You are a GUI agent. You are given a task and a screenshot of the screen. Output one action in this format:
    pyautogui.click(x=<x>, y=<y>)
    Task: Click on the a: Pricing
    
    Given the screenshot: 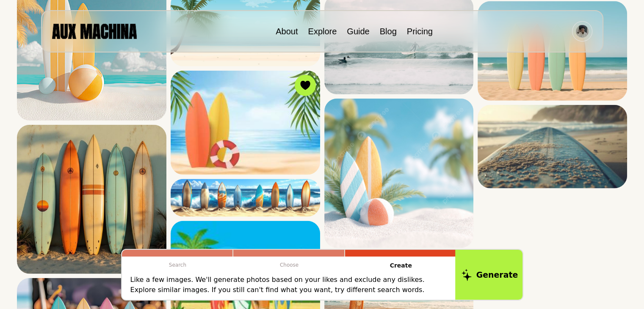 What is the action you would take?
    pyautogui.click(x=420, y=31)
    